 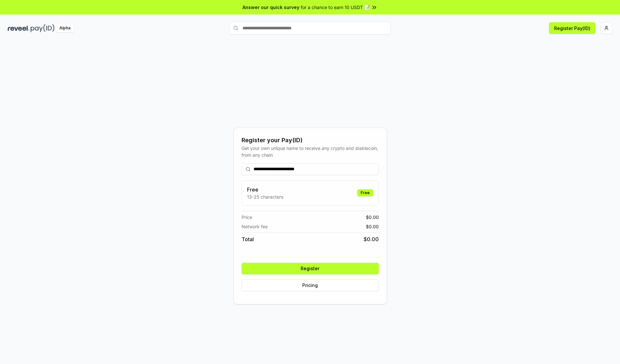 I want to click on img: pay_id, so click(x=42, y=28).